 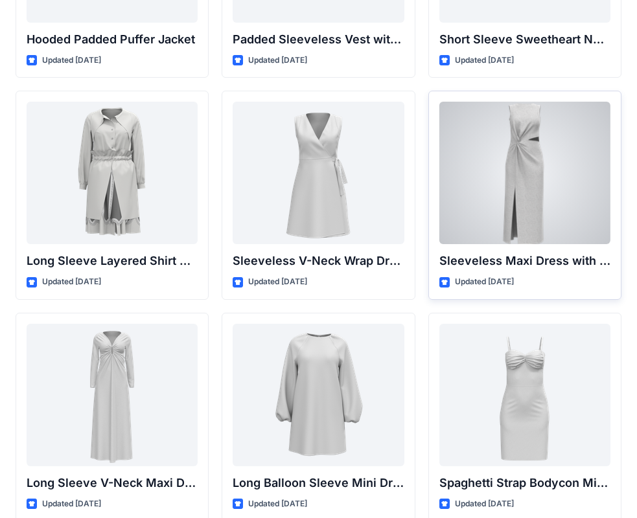 I want to click on a: Sleeveless V-Neck Wrap Dress, so click(x=318, y=173).